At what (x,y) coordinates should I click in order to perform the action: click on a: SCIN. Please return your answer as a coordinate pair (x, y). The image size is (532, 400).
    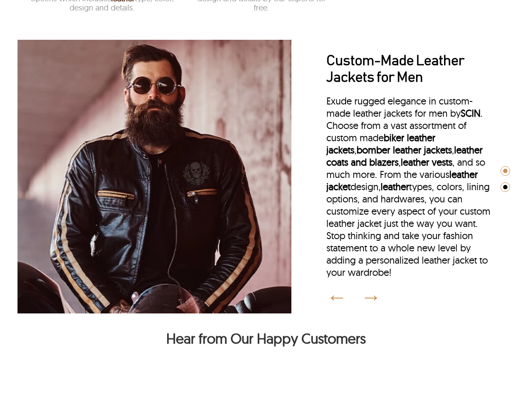
    Looking at the image, I should click on (470, 113).